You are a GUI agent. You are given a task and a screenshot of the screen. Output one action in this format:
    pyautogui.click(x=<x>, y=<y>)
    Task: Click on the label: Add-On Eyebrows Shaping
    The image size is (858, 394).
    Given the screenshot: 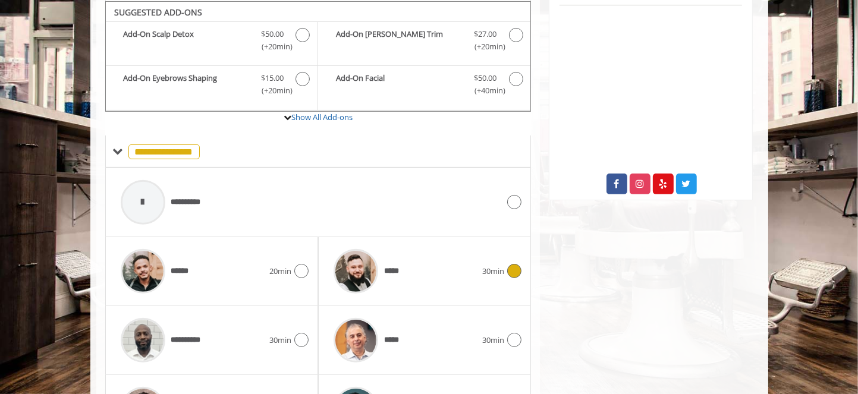 What is the action you would take?
    pyautogui.click(x=212, y=86)
    